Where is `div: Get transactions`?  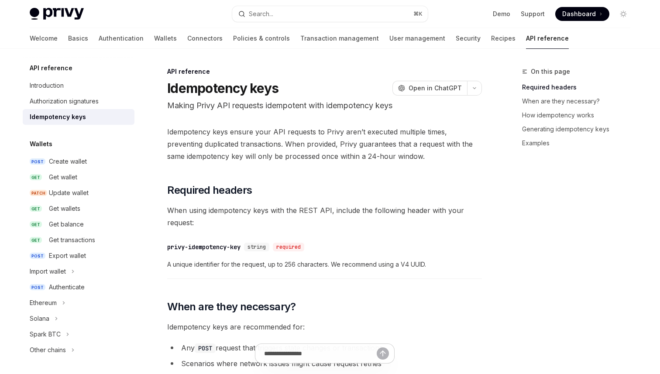
div: Get transactions is located at coordinates (72, 240).